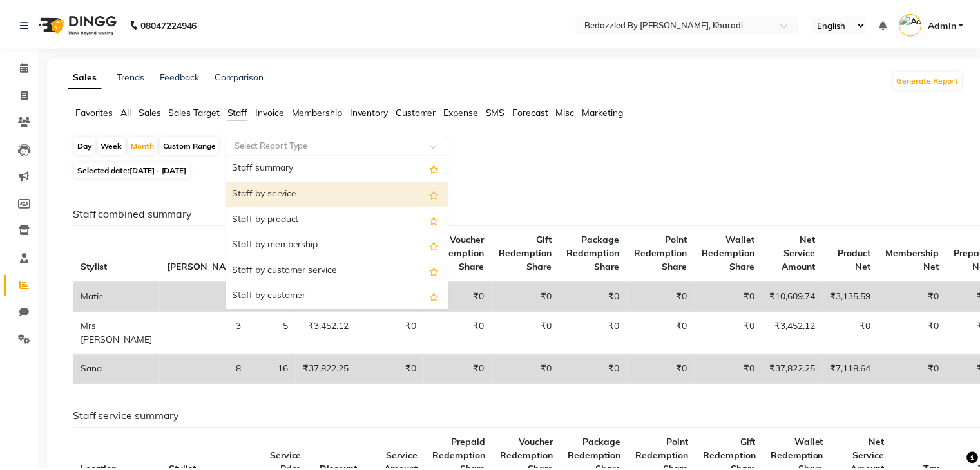 The image size is (980, 470). I want to click on span: Product Net, so click(862, 260).